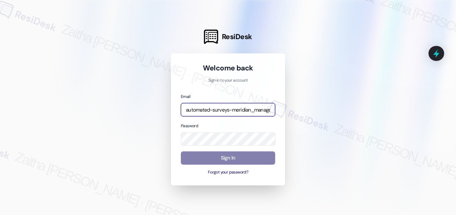 This screenshot has height=215, width=456. What do you see at coordinates (237, 37) in the screenshot?
I see `span: ResiDesk` at bounding box center [237, 37].